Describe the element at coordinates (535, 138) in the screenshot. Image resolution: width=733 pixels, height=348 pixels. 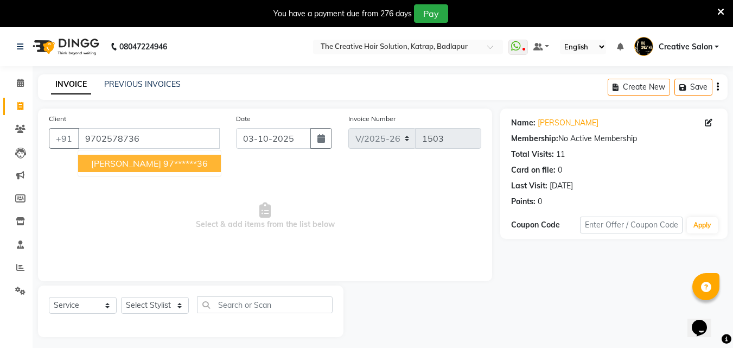
I see `div: Membership:` at that location.